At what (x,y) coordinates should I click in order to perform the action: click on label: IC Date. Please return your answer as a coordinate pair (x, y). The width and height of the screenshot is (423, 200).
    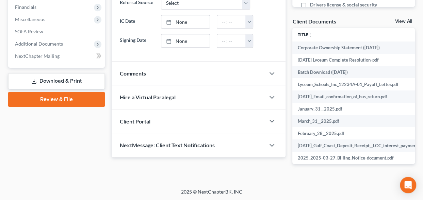
    Looking at the image, I should click on (137, 22).